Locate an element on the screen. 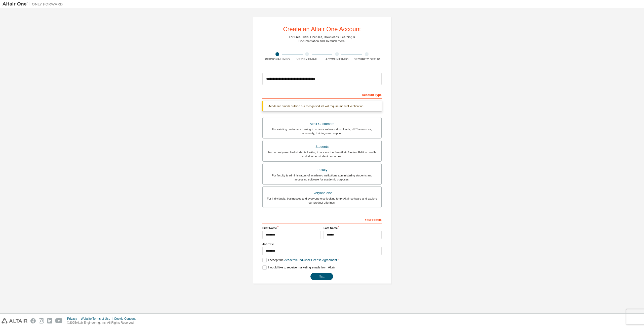 The width and height of the screenshot is (644, 328). div: Faculty is located at coordinates (322, 170).